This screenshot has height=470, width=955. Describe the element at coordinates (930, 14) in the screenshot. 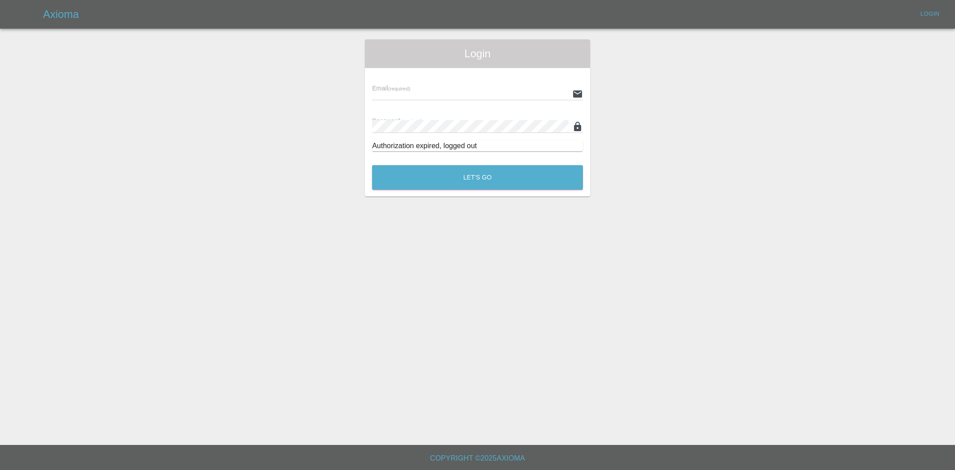

I see `a: Login` at that location.